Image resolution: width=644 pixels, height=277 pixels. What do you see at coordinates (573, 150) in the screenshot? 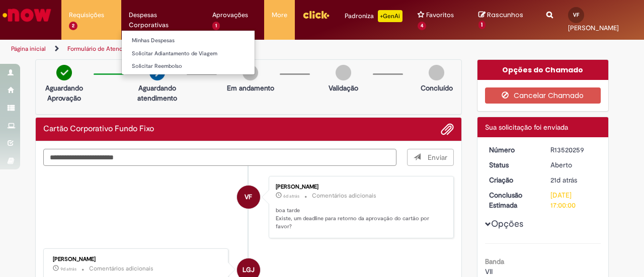
I see `div: R13520259` at bounding box center [573, 150].